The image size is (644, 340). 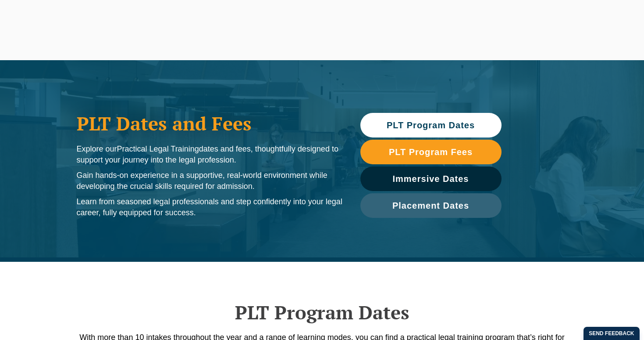 I want to click on a: PLT Program Fees, so click(x=431, y=152).